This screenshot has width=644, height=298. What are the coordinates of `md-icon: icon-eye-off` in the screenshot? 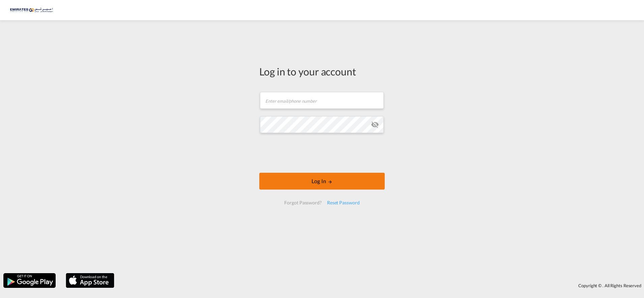 It's located at (375, 125).